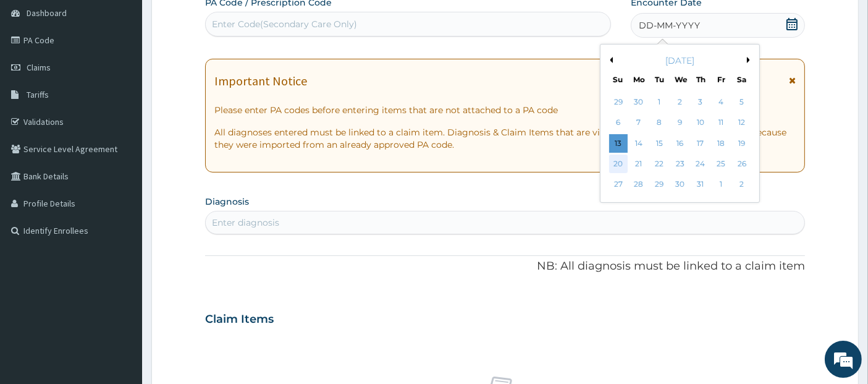 This screenshot has height=384, width=868. Describe the element at coordinates (617, 79) in the screenshot. I see `div: Su` at that location.